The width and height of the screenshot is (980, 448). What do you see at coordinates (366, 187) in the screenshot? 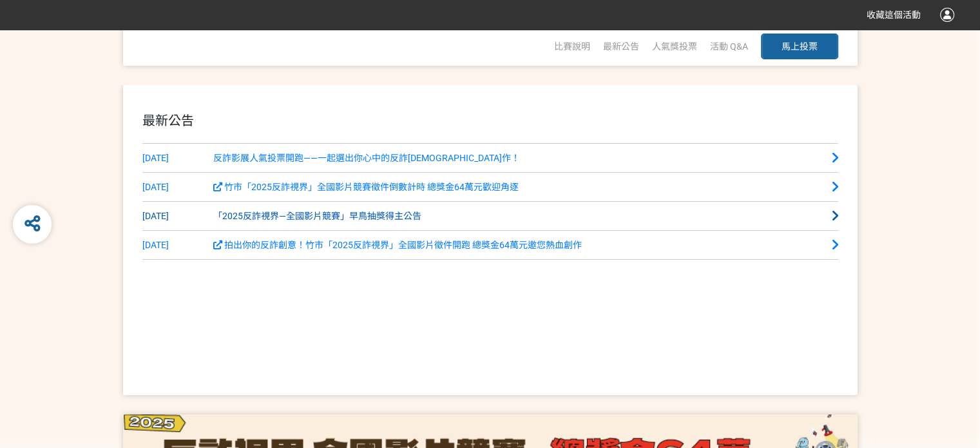
I see `span: 竹市「2025反詐視界」全國影片競賽徵件倒數計時 總獎金64萬元歡迎角逐` at bounding box center [366, 187].